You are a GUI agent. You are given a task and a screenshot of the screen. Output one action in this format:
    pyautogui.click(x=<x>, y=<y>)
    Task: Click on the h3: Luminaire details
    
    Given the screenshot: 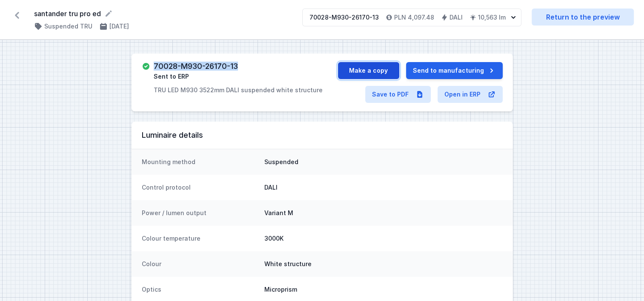 What is the action you would take?
    pyautogui.click(x=322, y=135)
    